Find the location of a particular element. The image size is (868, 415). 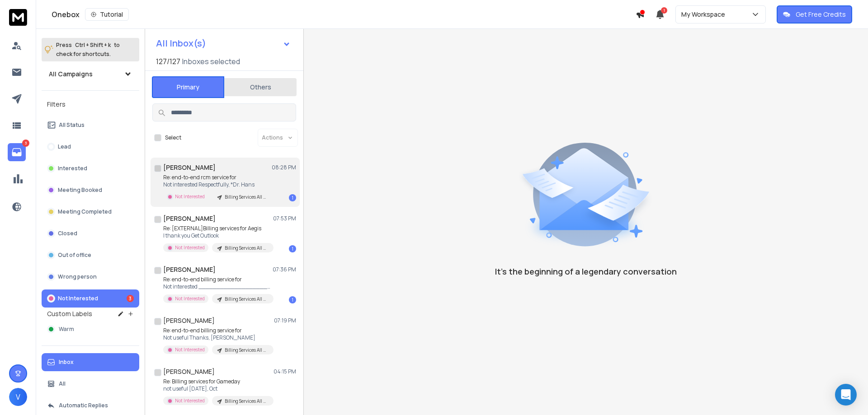

button: Meeting Completed is located at coordinates (91, 212).